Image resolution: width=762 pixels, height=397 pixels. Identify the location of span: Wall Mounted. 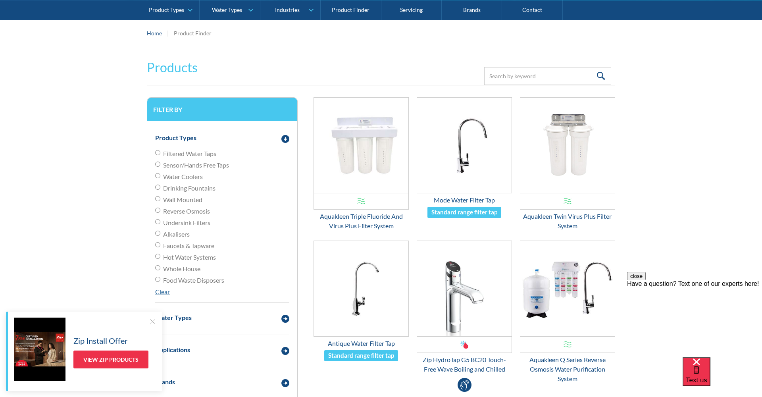
(182, 200).